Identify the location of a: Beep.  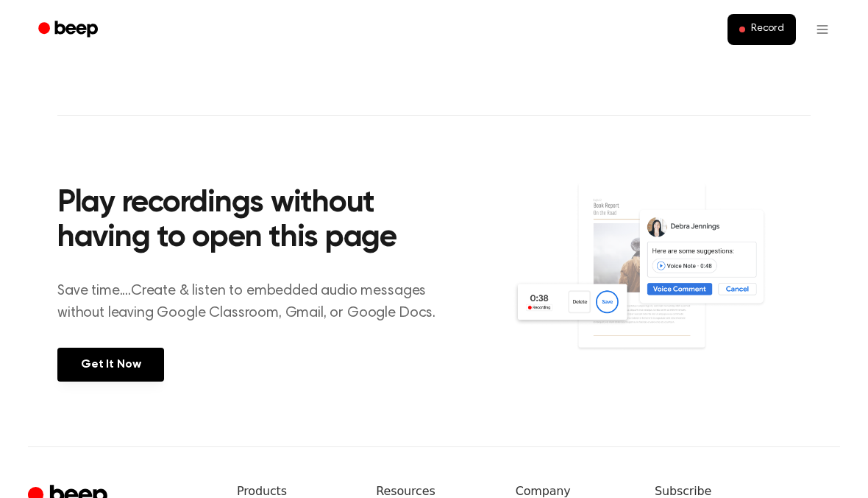
(69, 29).